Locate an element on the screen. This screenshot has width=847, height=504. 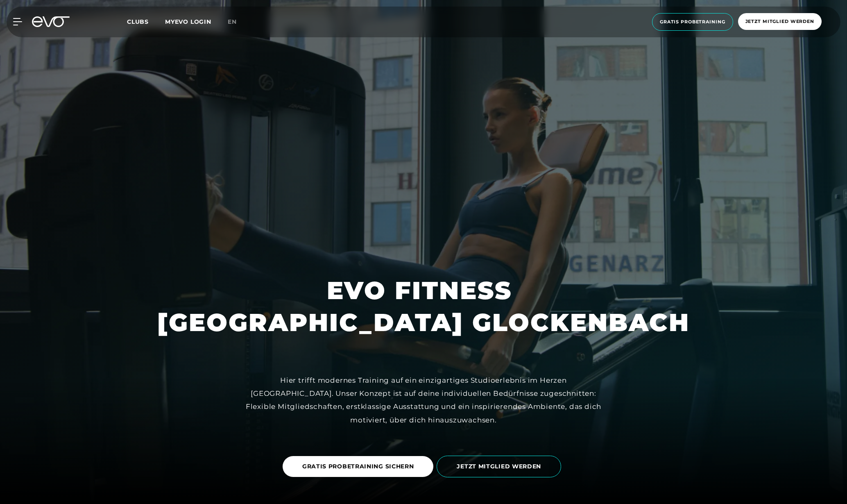
a: Gratis Probetraining is located at coordinates (693, 22).